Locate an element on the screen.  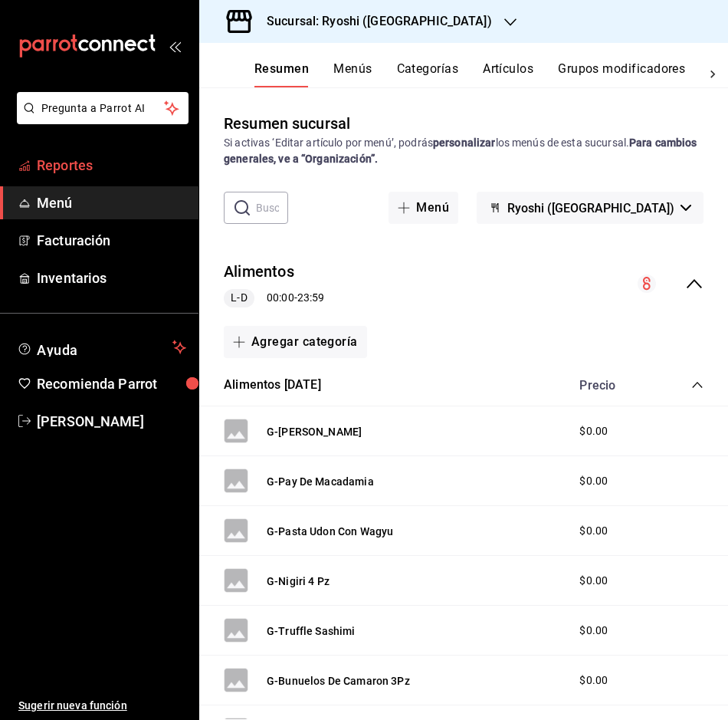
span: Facturación is located at coordinates (111, 240).